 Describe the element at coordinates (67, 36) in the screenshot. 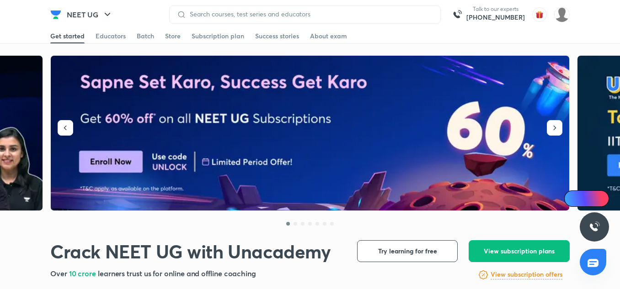

I see `a: Get started` at that location.